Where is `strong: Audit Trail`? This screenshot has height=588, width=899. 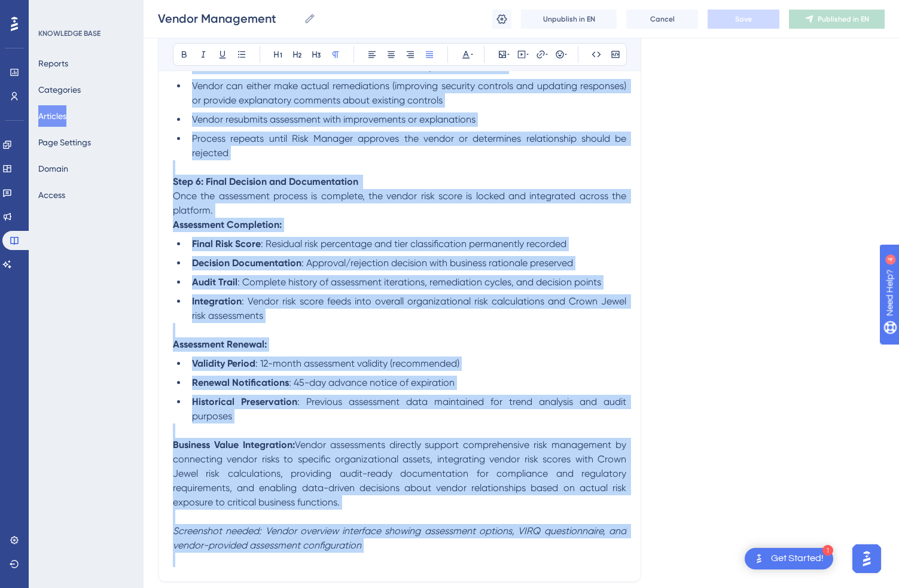 strong: Audit Trail is located at coordinates (214, 282).